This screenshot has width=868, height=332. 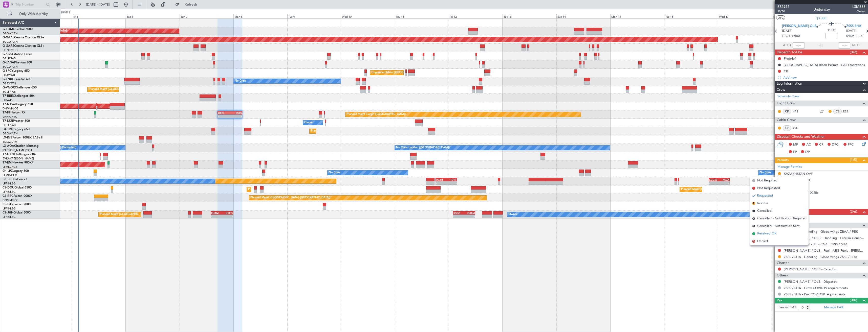 What do you see at coordinates (859, 36) in the screenshot?
I see `span: ELDT` at bounding box center [859, 36].